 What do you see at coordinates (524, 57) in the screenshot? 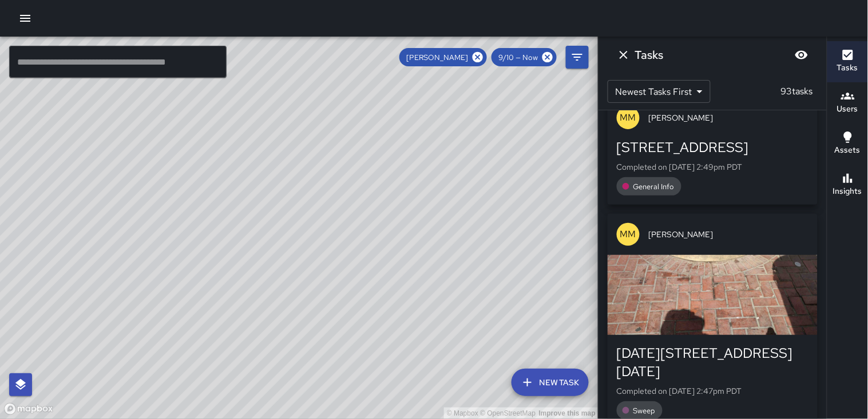
I see `div: 9/10 — Now` at bounding box center [524, 57].